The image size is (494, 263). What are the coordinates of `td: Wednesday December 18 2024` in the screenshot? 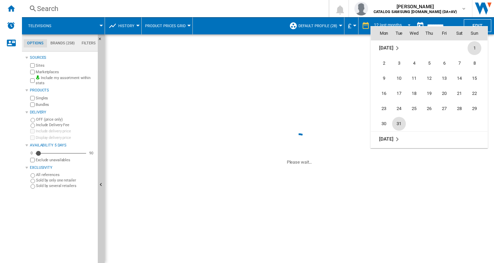 It's located at (414, 93).